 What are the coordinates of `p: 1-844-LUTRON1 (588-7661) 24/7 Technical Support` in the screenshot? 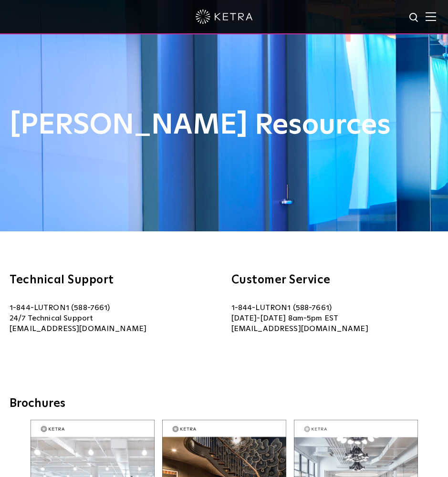 It's located at (113, 318).